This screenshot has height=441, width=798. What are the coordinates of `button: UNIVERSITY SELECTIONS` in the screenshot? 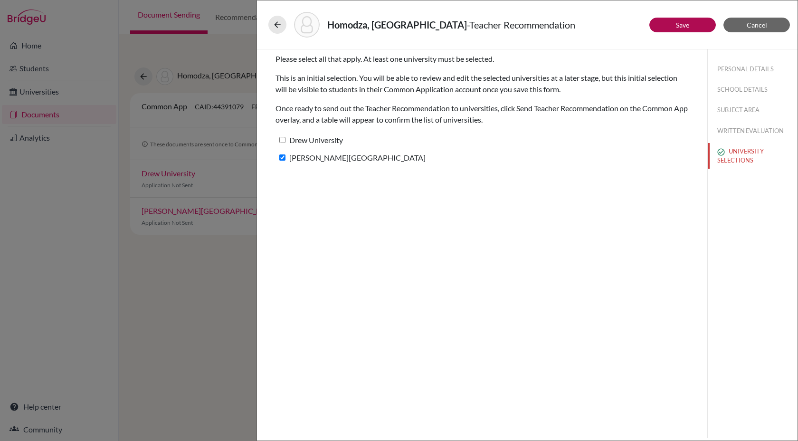 It's located at (752, 156).